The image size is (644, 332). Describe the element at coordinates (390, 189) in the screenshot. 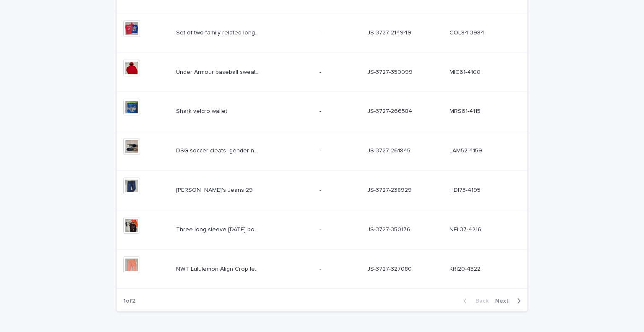

I see `p: JS-3727-238929` at that location.